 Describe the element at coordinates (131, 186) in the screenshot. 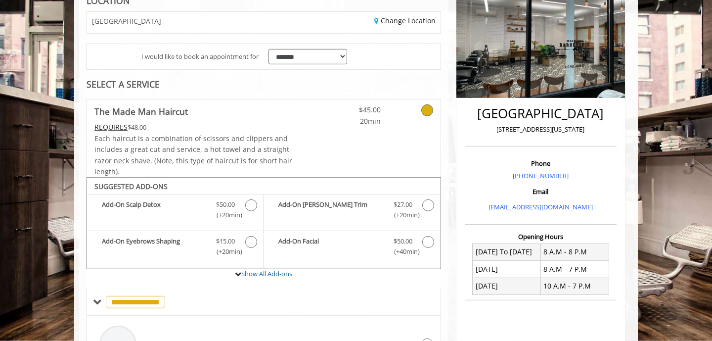

I see `b: SUGGESTED ADD-ONS` at that location.